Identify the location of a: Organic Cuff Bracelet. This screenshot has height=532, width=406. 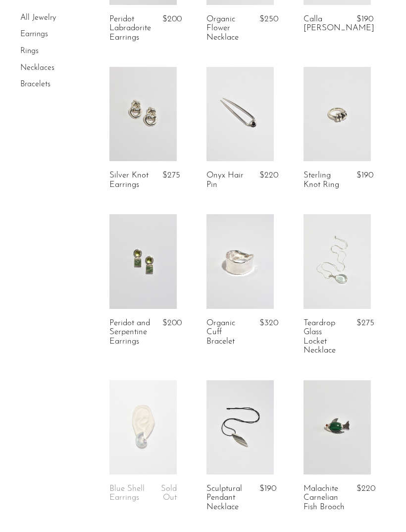
(227, 332).